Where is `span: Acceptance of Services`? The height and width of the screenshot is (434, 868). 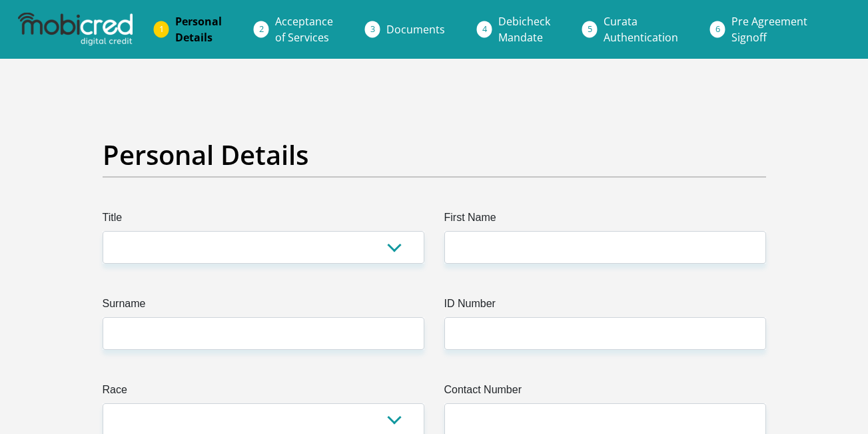 span: Acceptance of Services is located at coordinates (304, 30).